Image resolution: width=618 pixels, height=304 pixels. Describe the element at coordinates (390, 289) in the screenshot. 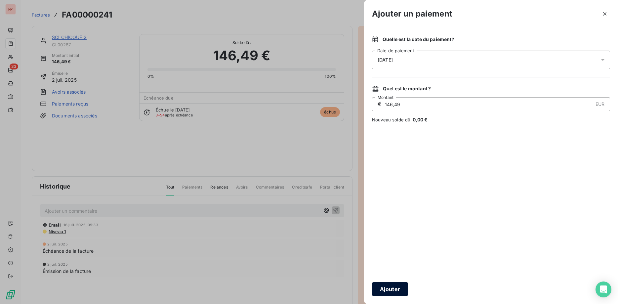

I see `button: Ajouter` at that location.